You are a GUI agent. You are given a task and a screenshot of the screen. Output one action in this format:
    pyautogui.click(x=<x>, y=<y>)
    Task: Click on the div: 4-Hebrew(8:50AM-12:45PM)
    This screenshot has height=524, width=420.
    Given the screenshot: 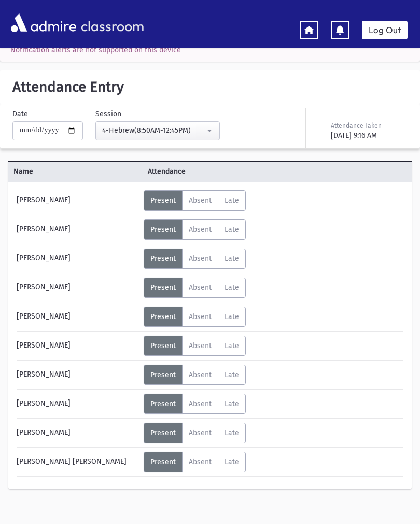 What is the action you would take?
    pyautogui.click(x=153, y=130)
    